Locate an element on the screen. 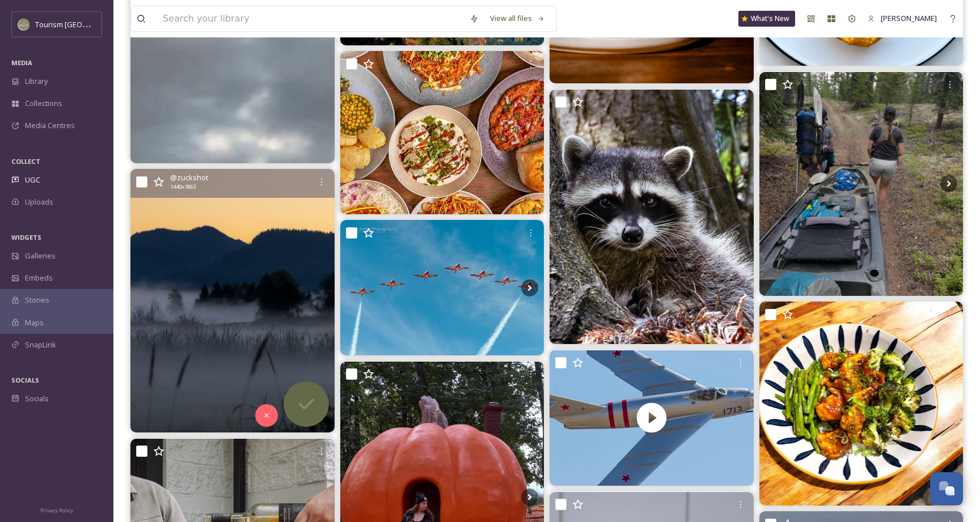 Image resolution: width=980 pixels, height=522 pixels. video: Mig 17 in all its glory at the Abbotsford Airshow in August. #mig17 #migafterburner #afterburner ... is located at coordinates (651, 417).